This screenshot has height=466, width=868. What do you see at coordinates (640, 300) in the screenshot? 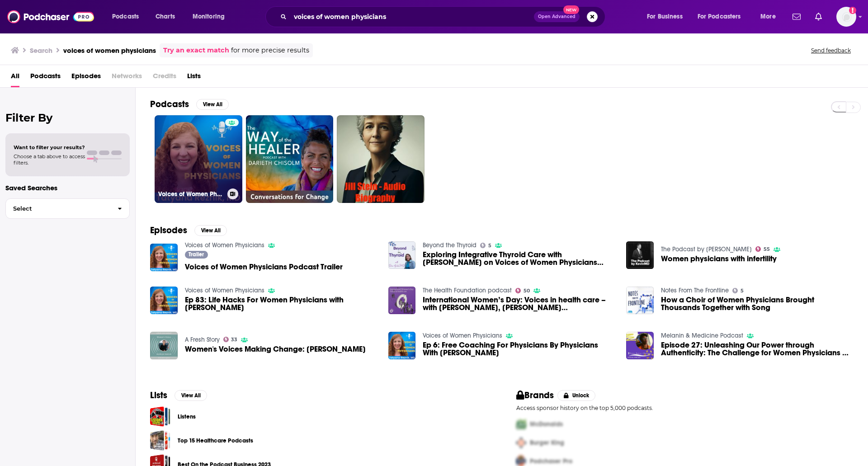
I see `img: How a Choir of Women Physicians Brought Thousands Together with Song` at bounding box center [640, 300].